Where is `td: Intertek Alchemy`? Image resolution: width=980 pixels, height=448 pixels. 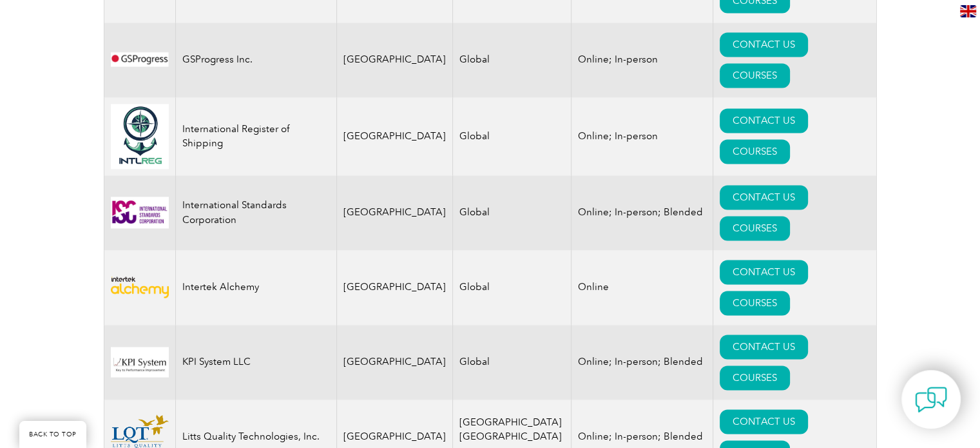
td: Intertek Alchemy is located at coordinates (256, 287).